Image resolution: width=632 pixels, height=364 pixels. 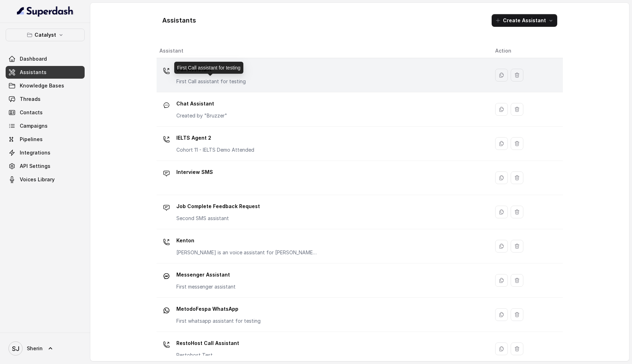 What do you see at coordinates (45, 85) in the screenshot?
I see `a: Knowledge Bases` at bounding box center [45, 85].